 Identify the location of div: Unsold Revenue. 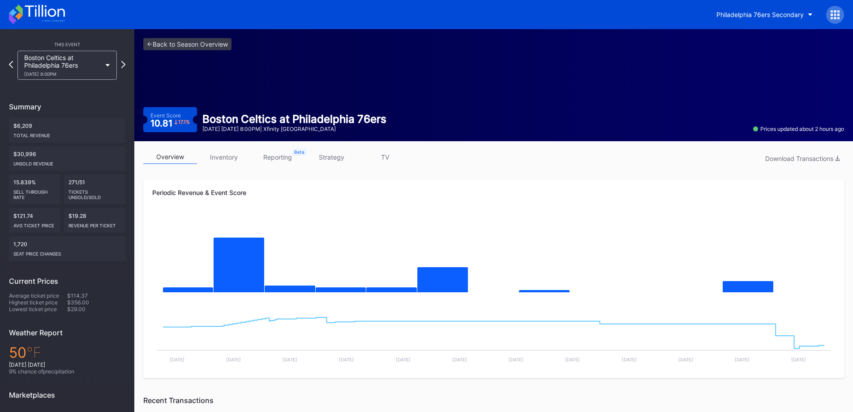
(67, 162).